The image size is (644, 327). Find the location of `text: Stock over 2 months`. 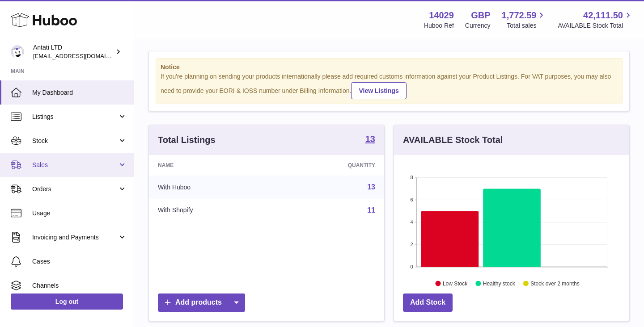

text: Stock over 2 months is located at coordinates (554, 283).